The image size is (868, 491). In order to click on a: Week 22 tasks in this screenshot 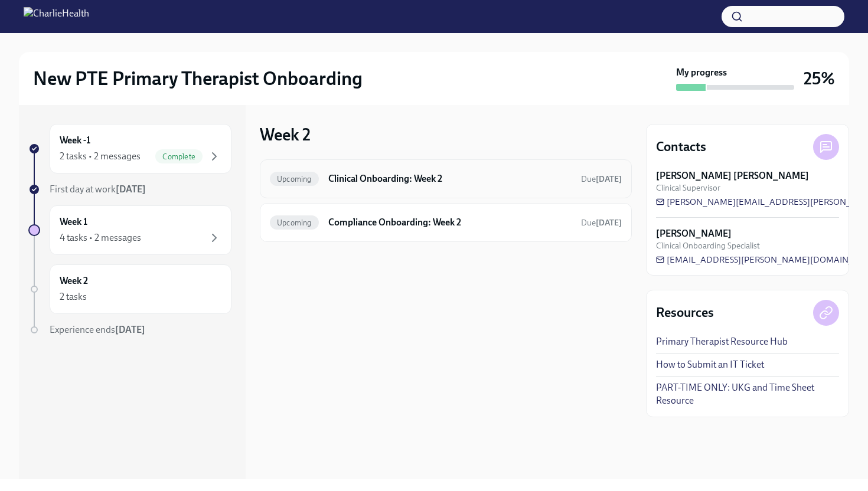, I will do `click(130, 289)`.